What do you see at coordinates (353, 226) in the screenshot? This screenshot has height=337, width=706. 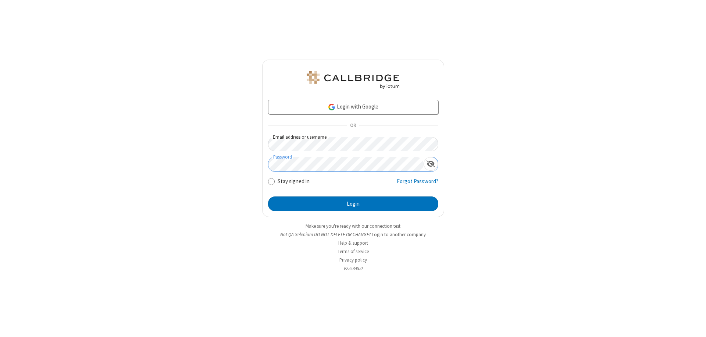 I see `a: Make sure you're ready with our connection test` at bounding box center [353, 226].